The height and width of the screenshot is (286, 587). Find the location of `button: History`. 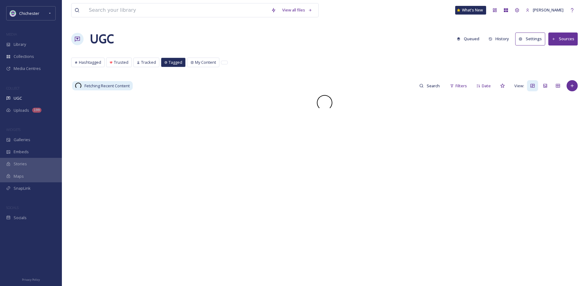

button: History is located at coordinates (499, 39).